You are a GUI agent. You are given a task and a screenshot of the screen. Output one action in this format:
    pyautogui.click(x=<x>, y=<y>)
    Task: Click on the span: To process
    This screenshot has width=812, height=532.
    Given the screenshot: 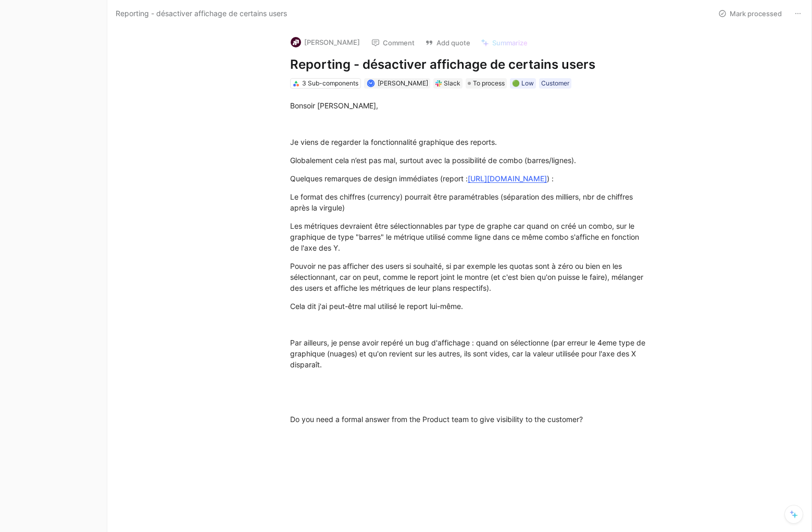 What is the action you would take?
    pyautogui.click(x=488, y=83)
    